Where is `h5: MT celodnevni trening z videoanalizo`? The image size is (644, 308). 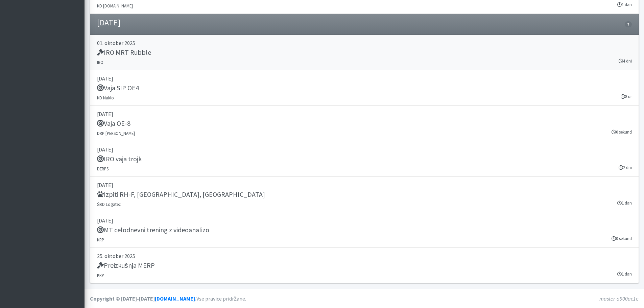
h5: MT celodnevni trening z videoanalizo is located at coordinates (153, 230).